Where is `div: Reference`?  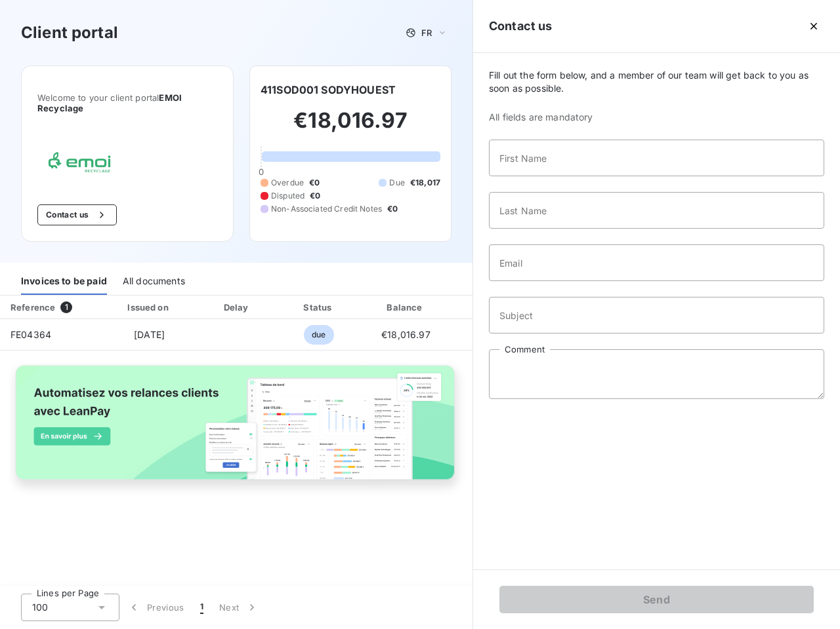 div: Reference is located at coordinates (33, 307).